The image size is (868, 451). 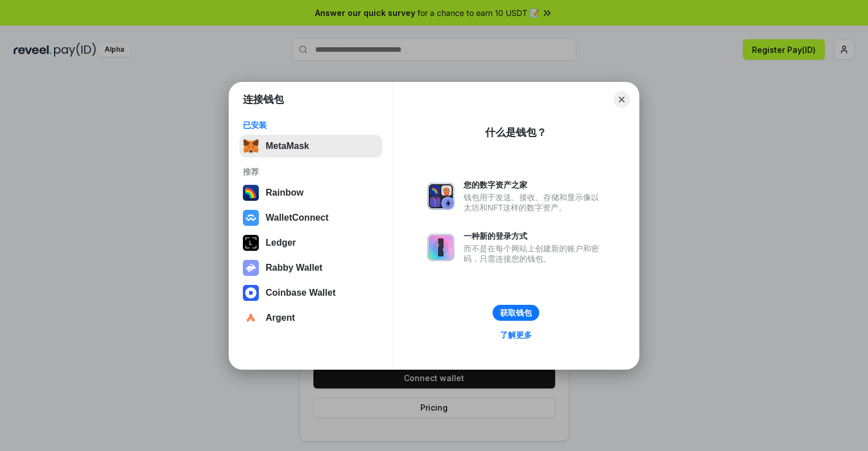 What do you see at coordinates (534, 254) in the screenshot?
I see `div: 而不是在每个网站上创建新的账户和密码，只需连接您的钱包。` at bounding box center [534, 254].